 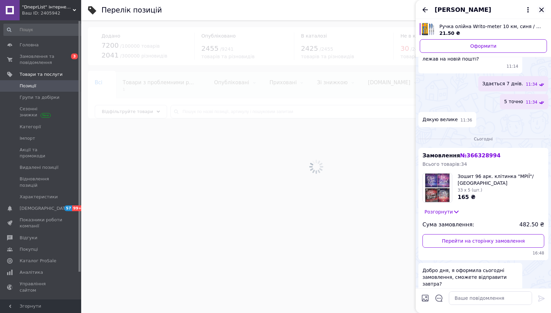 What do you see at coordinates (439, 298) in the screenshot?
I see `button: Відкрити шаблони відповідей` at bounding box center [439, 298].